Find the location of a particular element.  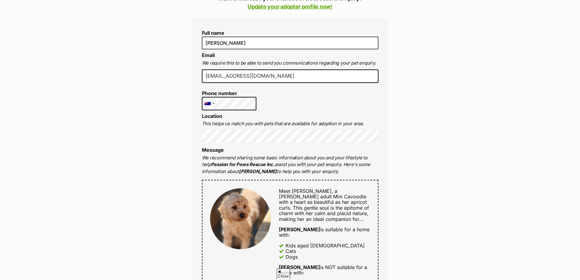

div: Australia: +61 is located at coordinates (209, 104).